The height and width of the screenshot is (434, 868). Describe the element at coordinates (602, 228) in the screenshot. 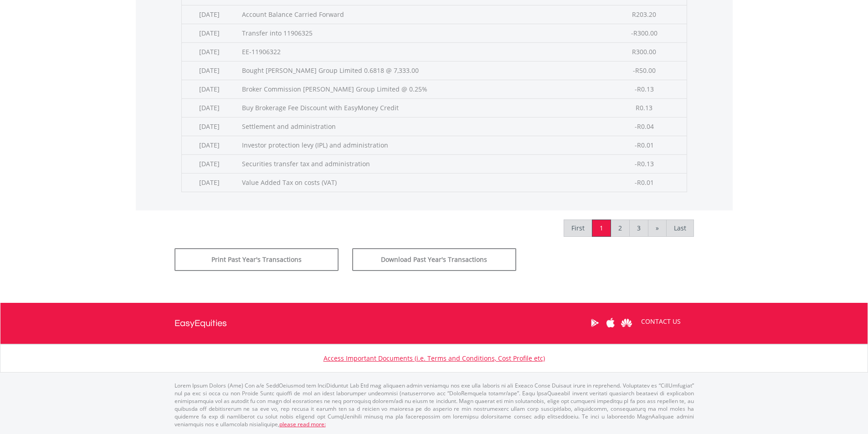

I see `a: 1` at that location.